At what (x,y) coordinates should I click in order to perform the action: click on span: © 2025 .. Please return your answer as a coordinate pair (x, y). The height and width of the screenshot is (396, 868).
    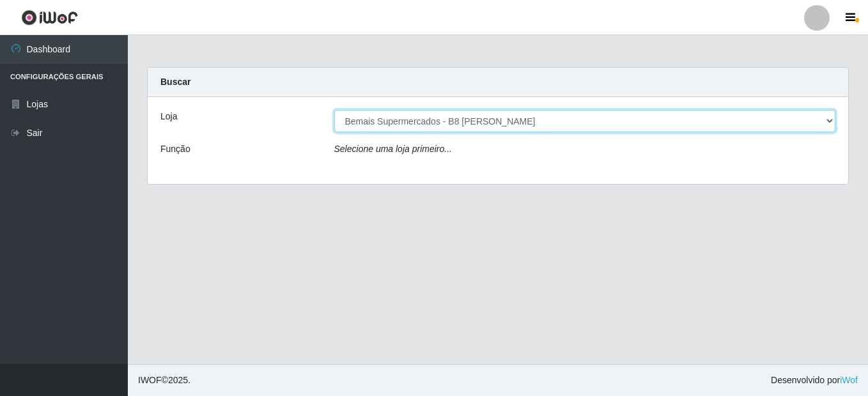
    Looking at the image, I should click on (164, 380).